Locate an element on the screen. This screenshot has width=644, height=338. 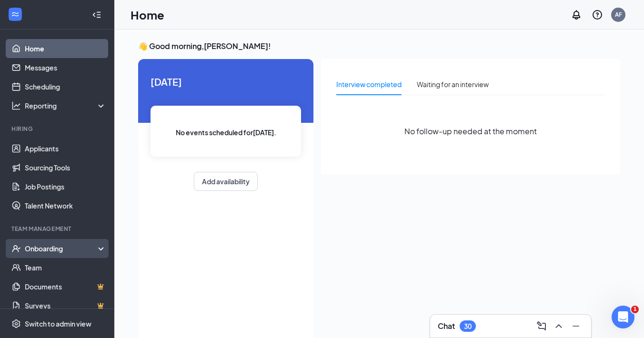
a: Home is located at coordinates (65, 49).